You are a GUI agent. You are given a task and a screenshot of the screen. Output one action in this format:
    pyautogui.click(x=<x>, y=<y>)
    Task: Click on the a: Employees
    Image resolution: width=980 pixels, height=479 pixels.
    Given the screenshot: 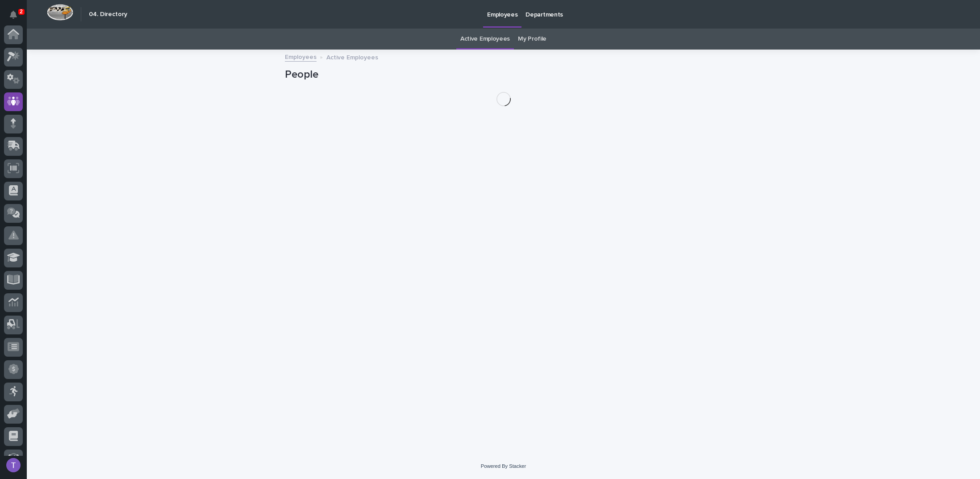 What is the action you would take?
    pyautogui.click(x=301, y=56)
    